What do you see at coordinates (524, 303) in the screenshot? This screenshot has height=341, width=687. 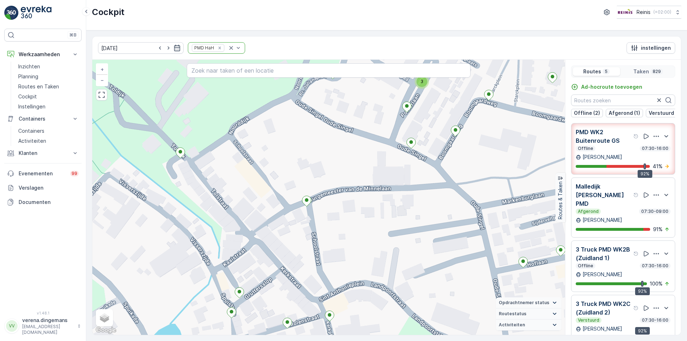 I see `span: Opdrachtnemer status` at bounding box center [524, 303].